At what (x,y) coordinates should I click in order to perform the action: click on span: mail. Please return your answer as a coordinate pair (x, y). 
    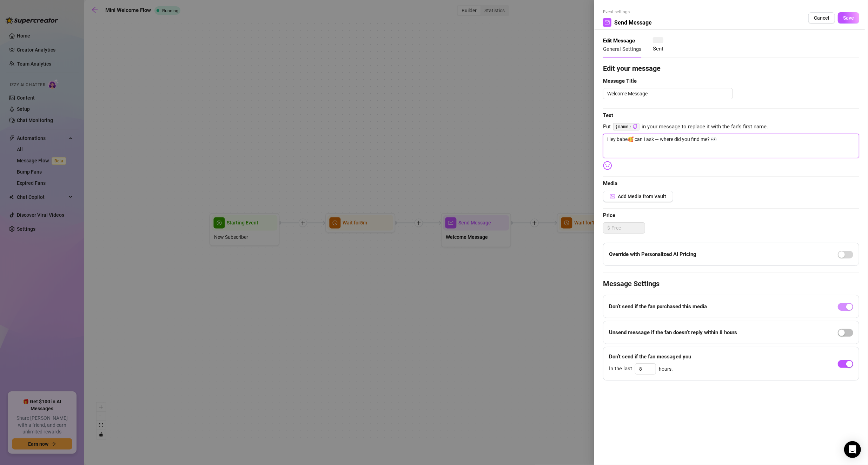
    Looking at the image, I should click on (607, 23).